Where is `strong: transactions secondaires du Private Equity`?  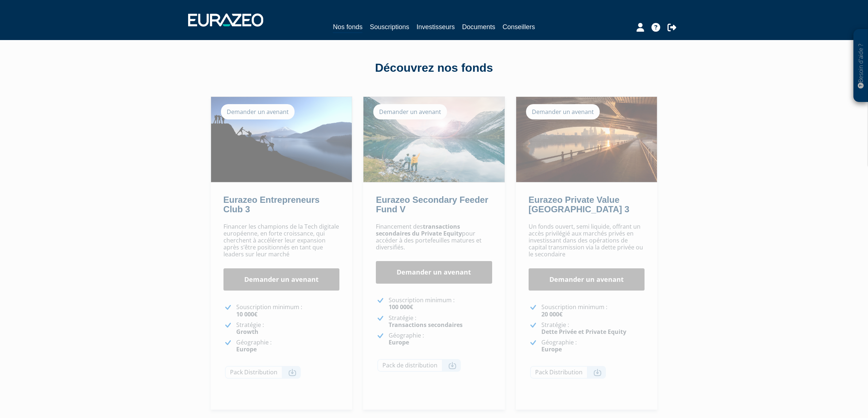
strong: transactions secondaires du Private Equity is located at coordinates (419, 230).